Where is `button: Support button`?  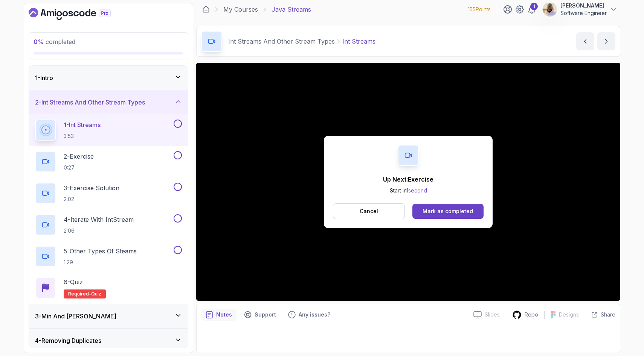
button: Support button is located at coordinates (260, 315).